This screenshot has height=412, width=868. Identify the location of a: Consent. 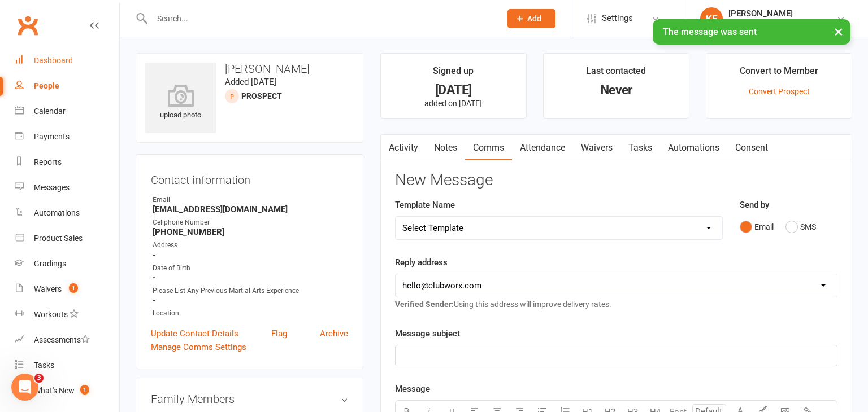
(752, 148).